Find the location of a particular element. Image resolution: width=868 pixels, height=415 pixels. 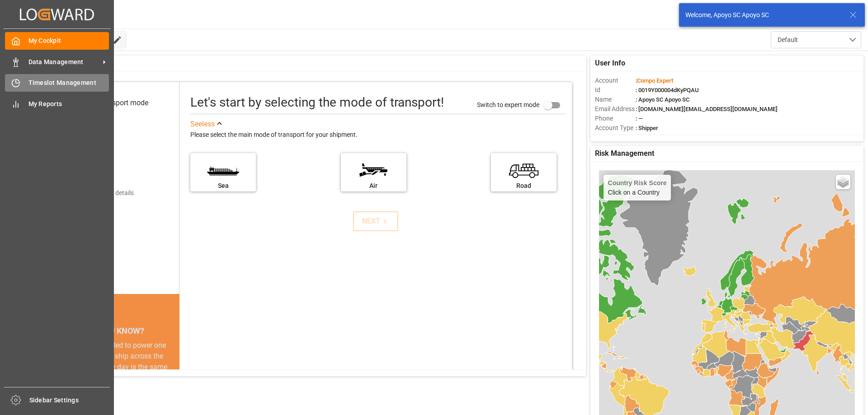

div: Welcome, Apoyo SC Apoyo SC is located at coordinates (763, 15).